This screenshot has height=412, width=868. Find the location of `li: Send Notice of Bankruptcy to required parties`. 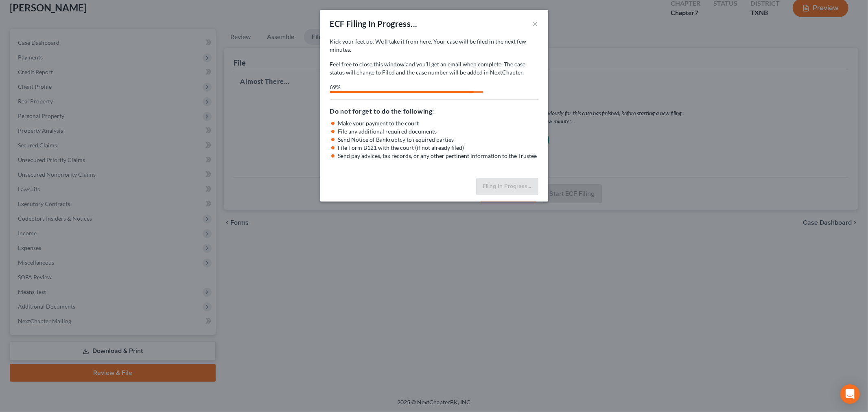

li: Send Notice of Bankruptcy to required parties is located at coordinates (438, 140).